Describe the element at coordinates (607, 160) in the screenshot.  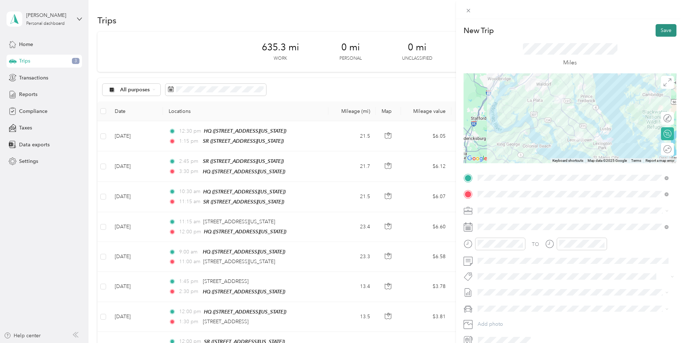
I see `span: Map data ©2025 Google` at that location.